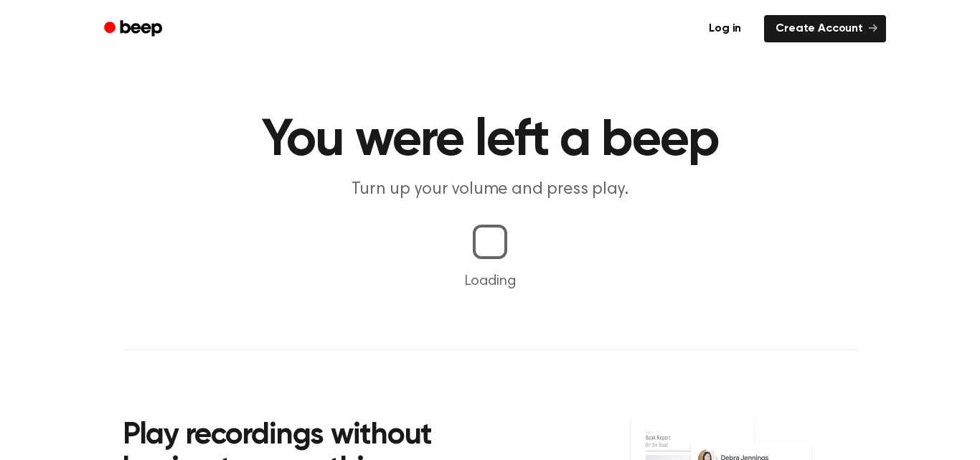 This screenshot has width=980, height=460. Describe the element at coordinates (490, 190) in the screenshot. I see `p: Turn up your volume and press play.` at that location.